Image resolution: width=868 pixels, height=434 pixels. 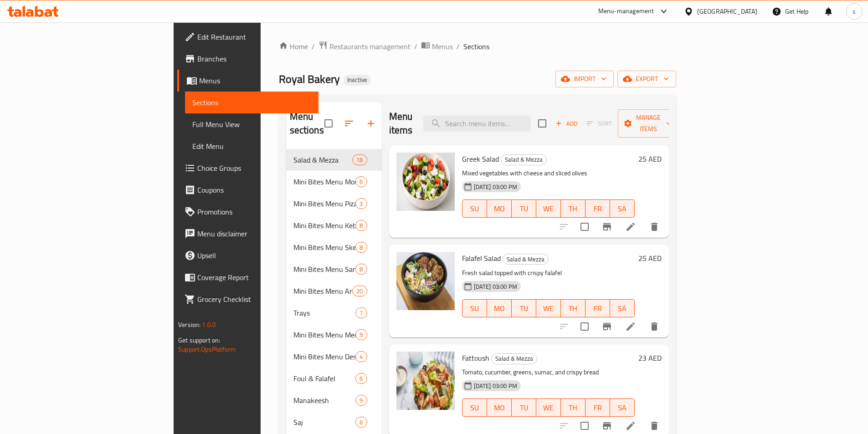 I want to click on div: Mini Bites Menu Arabic Bread20, so click(x=334, y=291).